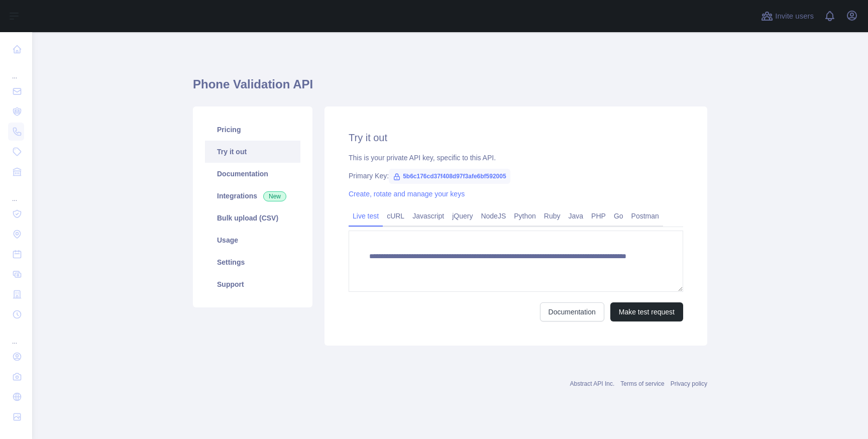  I want to click on span: Invite users, so click(794, 16).